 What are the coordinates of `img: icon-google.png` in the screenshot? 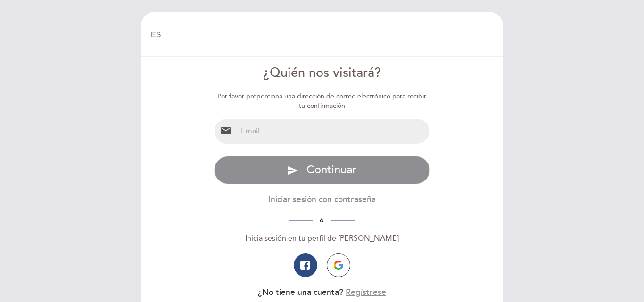 It's located at (339, 266).